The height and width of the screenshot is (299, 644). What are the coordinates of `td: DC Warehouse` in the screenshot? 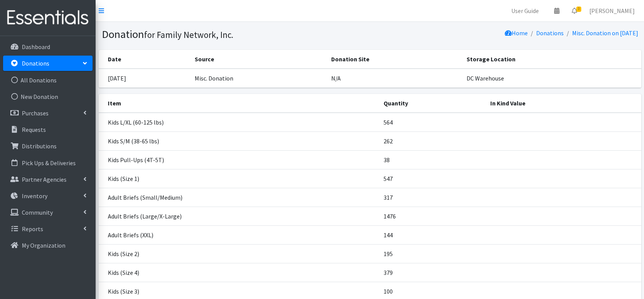 It's located at (552, 78).